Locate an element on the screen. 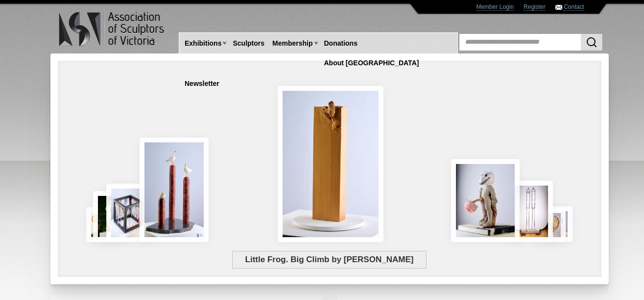 This screenshot has height=300, width=644. a: Newsletter is located at coordinates (202, 84).